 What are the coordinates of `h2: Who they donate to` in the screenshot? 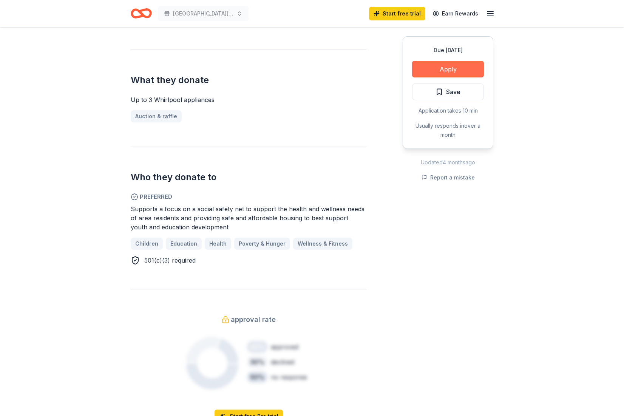 It's located at (249, 177).